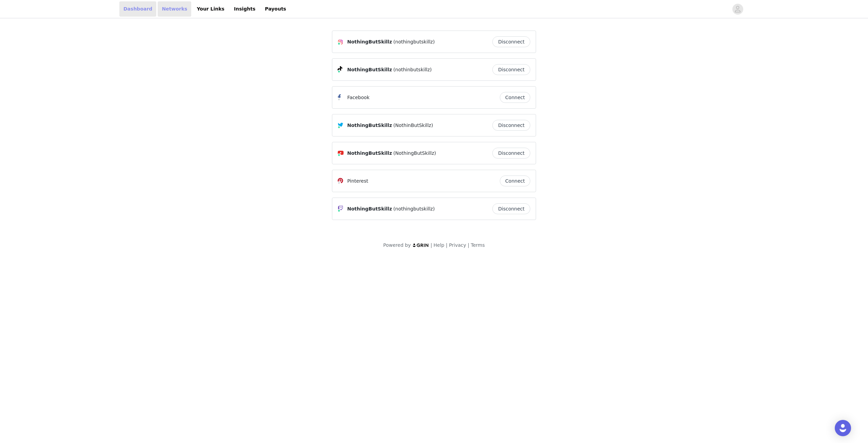 The image size is (868, 443). Describe the element at coordinates (245, 9) in the screenshot. I see `a: Insights` at that location.